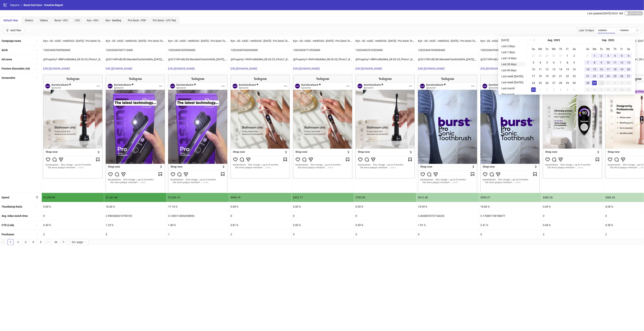 The height and width of the screenshot is (331, 644). Describe the element at coordinates (574, 76) in the screenshot. I see `td: 2025-08-23` at that location.